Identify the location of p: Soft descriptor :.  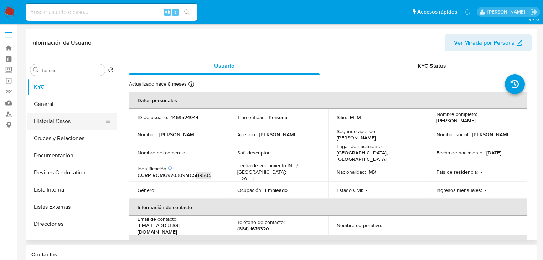
(254, 153).